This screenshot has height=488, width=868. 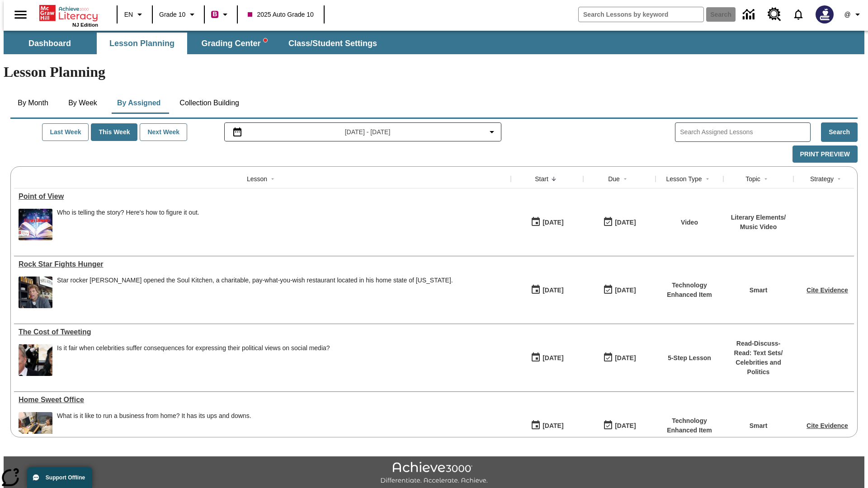 I want to click on div: Rock Star Fights Hunger, so click(x=262, y=265).